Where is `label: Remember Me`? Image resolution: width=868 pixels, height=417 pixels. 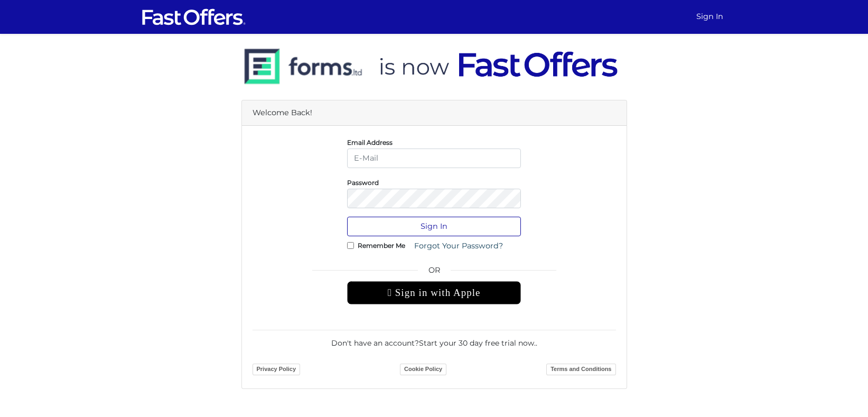
label: Remember Me is located at coordinates (381, 246).